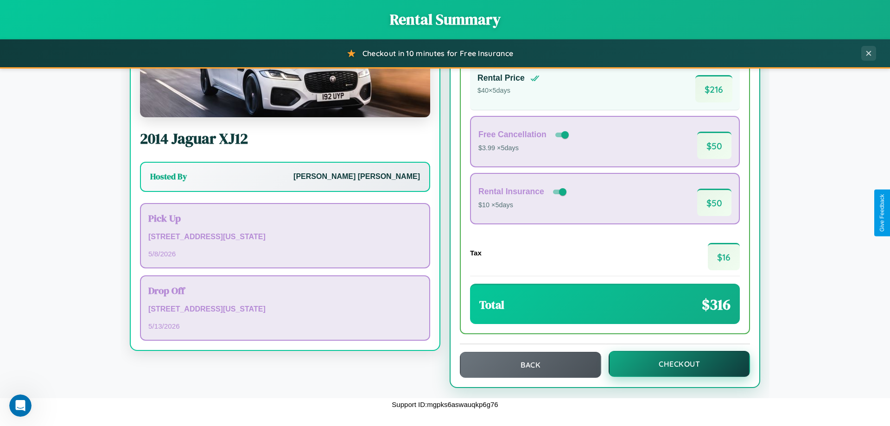 The width and height of the screenshot is (890, 426). What do you see at coordinates (168, 177) in the screenshot?
I see `h3: Hosted By` at bounding box center [168, 177].